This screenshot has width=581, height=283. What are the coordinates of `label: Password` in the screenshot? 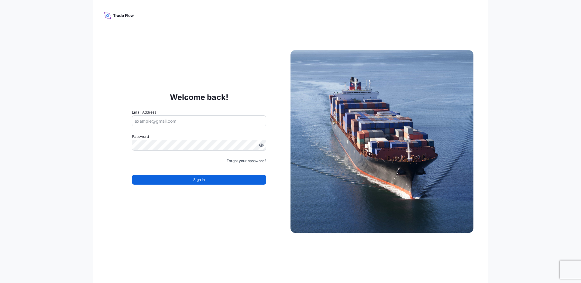 It's located at (199, 137).